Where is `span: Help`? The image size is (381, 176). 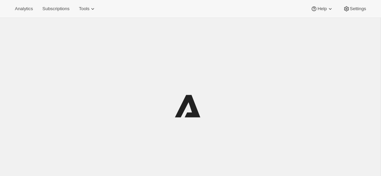 span: Help is located at coordinates (322, 9).